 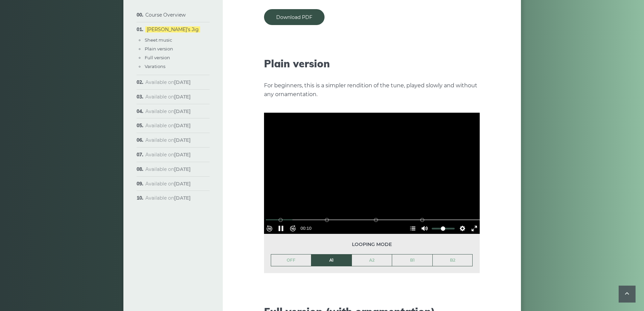 I want to click on a: B2, so click(x=453, y=260).